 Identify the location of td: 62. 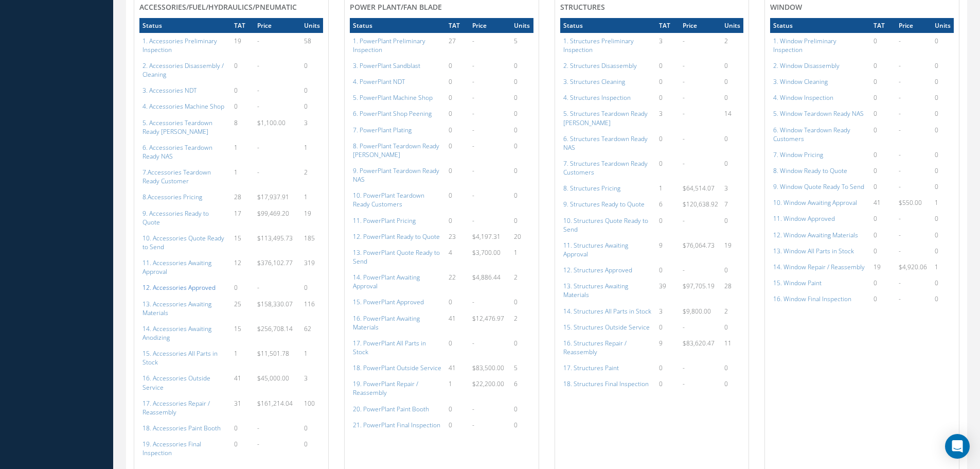
(312, 333).